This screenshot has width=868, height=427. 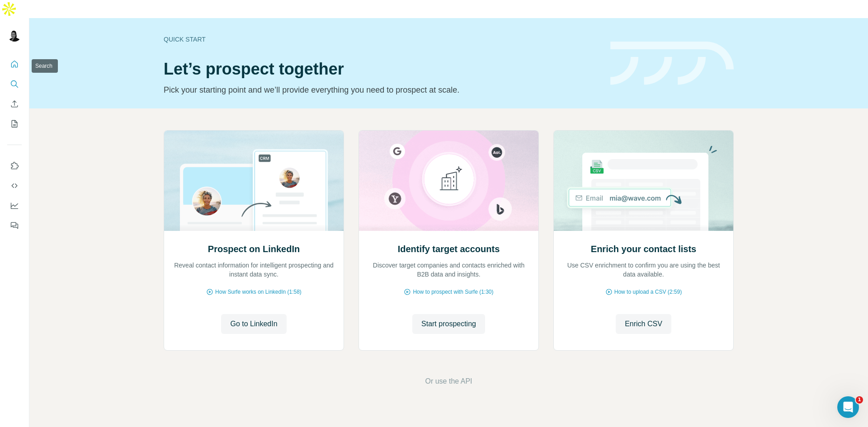 I want to click on p: Use CSV enrichment to confirm you are using the best data available., so click(x=644, y=270).